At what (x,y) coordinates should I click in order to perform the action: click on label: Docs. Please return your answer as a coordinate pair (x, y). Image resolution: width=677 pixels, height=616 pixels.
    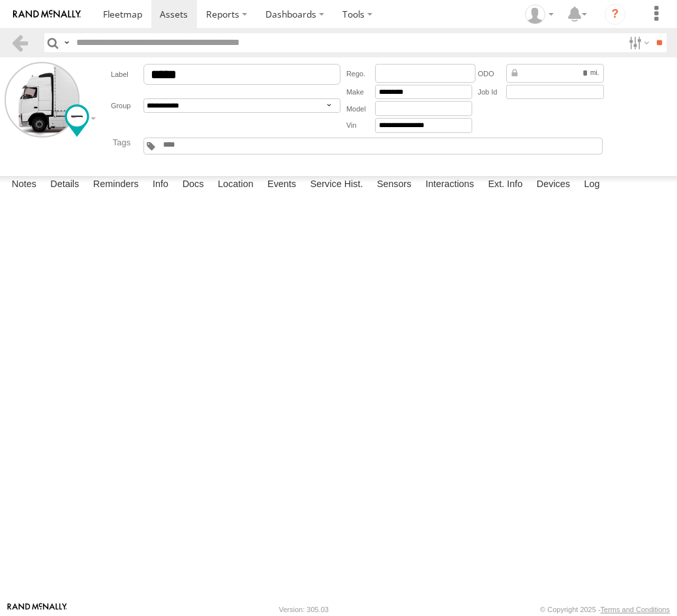
    Looking at the image, I should click on (193, 185).